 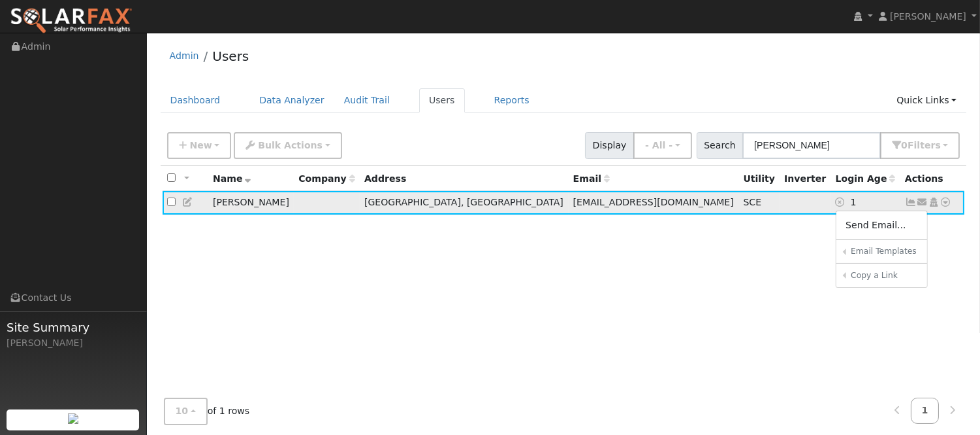 What do you see at coordinates (720, 145) in the screenshot?
I see `span: Search` at bounding box center [720, 145].